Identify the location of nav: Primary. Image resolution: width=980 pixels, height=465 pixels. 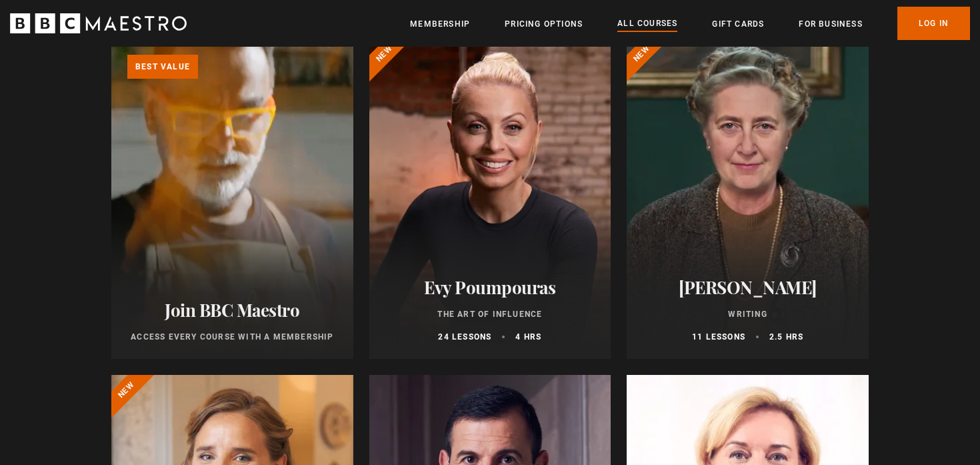
(690, 23).